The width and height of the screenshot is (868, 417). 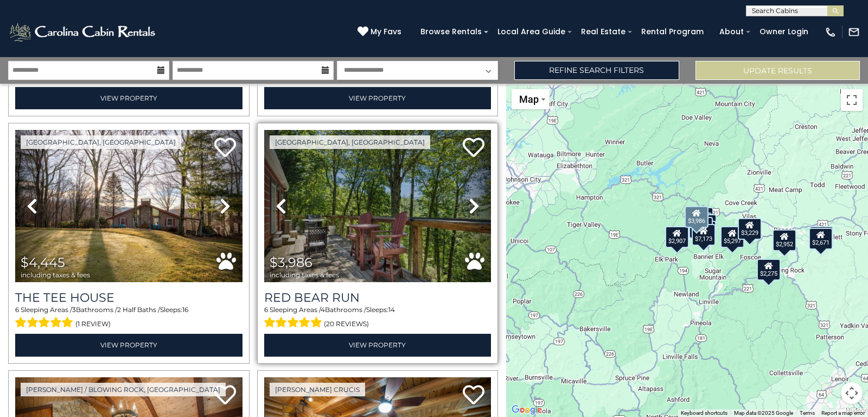 I want to click on img: phone-regular-white.png, so click(x=831, y=32).